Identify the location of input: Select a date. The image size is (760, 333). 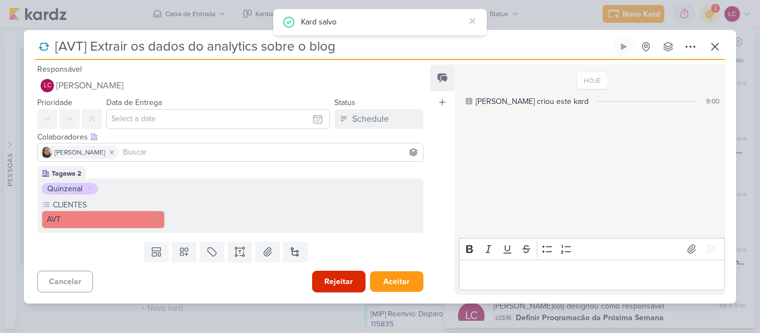
(218, 119).